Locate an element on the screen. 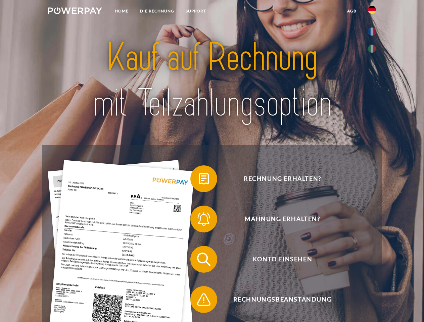 This screenshot has width=424, height=322. img: it is located at coordinates (372, 49).